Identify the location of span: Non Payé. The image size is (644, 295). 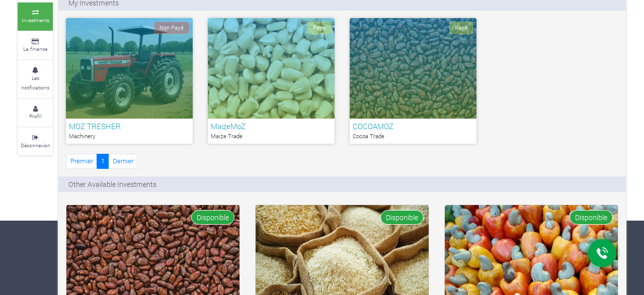
(172, 28).